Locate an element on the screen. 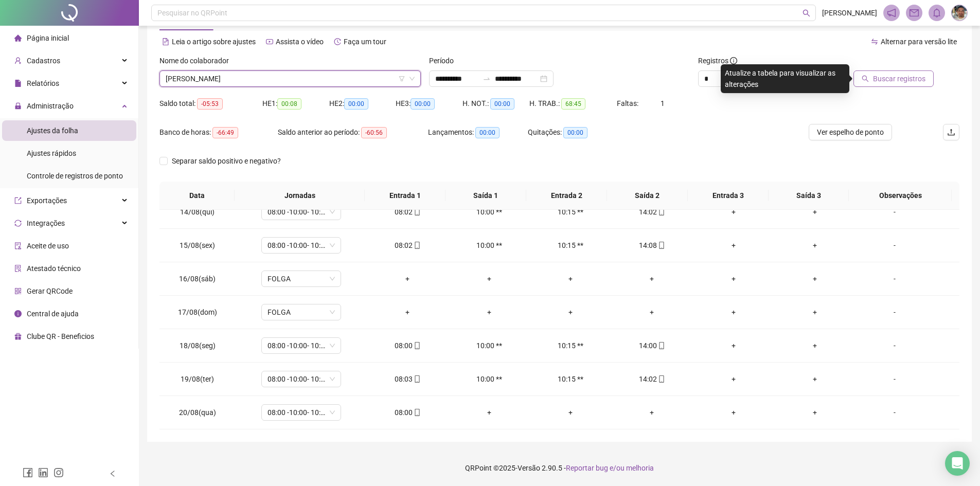 This screenshot has height=486, width=980. button: Ver espelho de ponto is located at coordinates (850, 132).